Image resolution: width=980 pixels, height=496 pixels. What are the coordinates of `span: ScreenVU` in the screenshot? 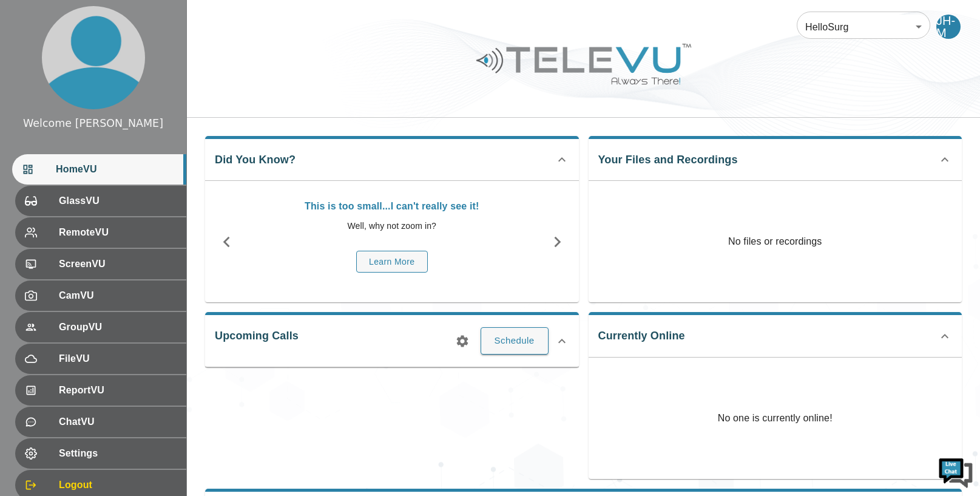 It's located at (118, 264).